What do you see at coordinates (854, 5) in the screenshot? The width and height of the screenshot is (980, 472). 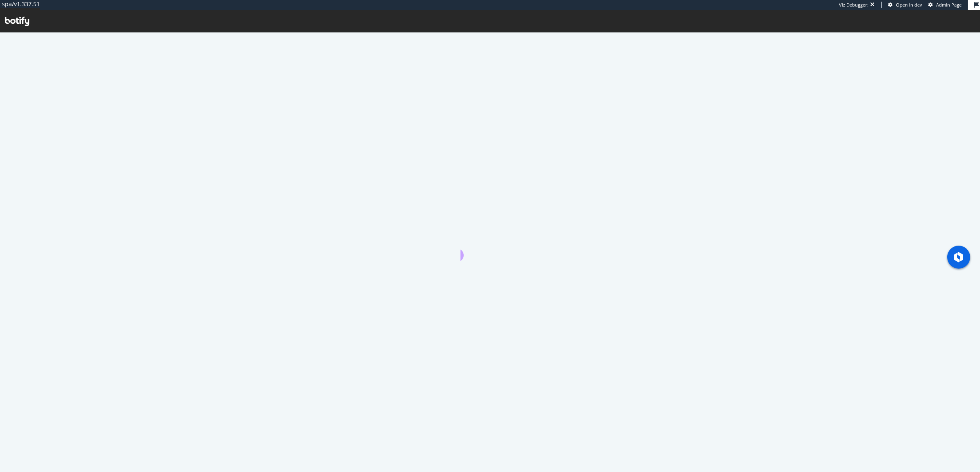 I see `div: Viz Debugger:` at bounding box center [854, 5].